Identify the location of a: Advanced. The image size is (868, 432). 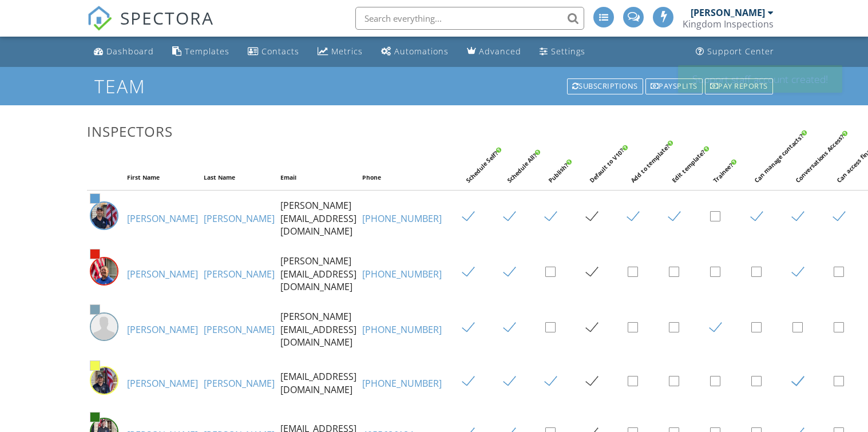
(493, 51).